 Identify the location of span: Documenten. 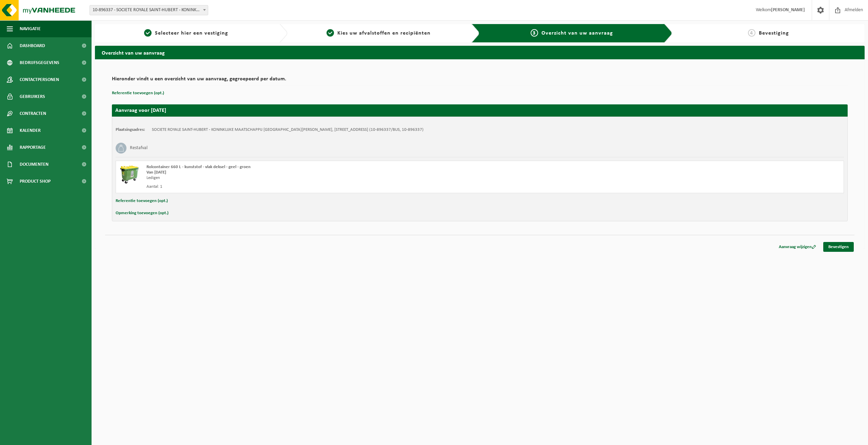
(33, 164).